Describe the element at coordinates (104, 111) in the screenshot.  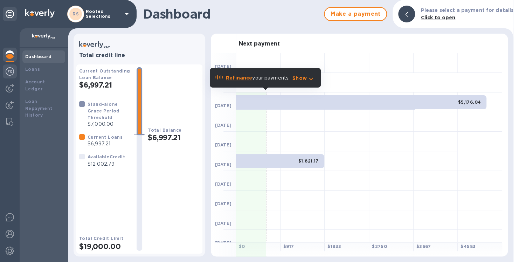
I see `b: Stand-alone Grace Period Threshold` at that location.